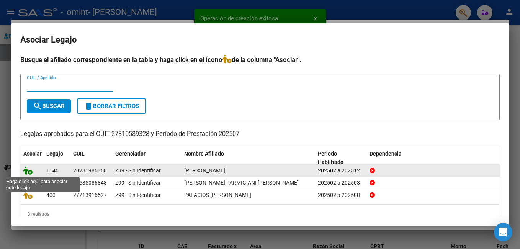  What do you see at coordinates (130, 154) in the screenshot?
I see `span: Gerenciador` at bounding box center [130, 154].